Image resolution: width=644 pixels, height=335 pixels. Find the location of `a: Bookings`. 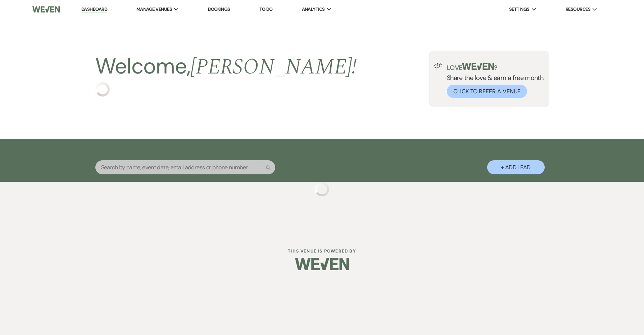

a: Bookings is located at coordinates (219, 9).